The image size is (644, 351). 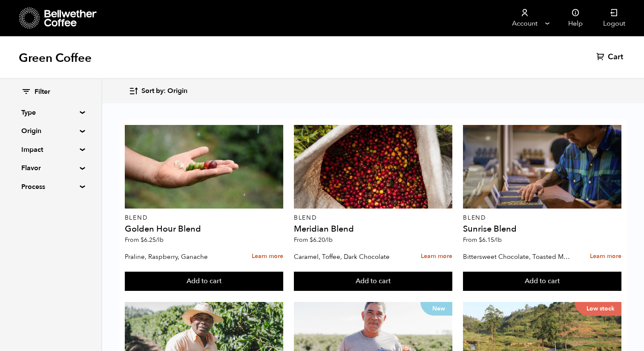 What do you see at coordinates (204, 229) in the screenshot?
I see `h4: Golden Hour Blend` at bounding box center [204, 229].